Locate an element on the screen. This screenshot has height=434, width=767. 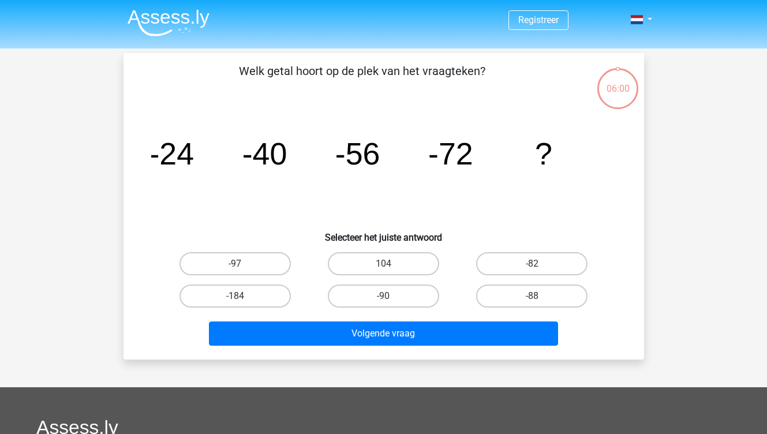
tspan: -40 is located at coordinates (264, 154).